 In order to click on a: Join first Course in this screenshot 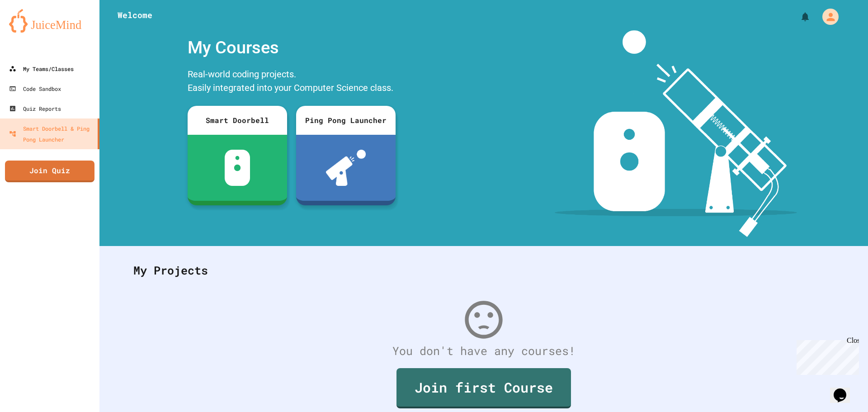, I will do `click(484, 388)`.